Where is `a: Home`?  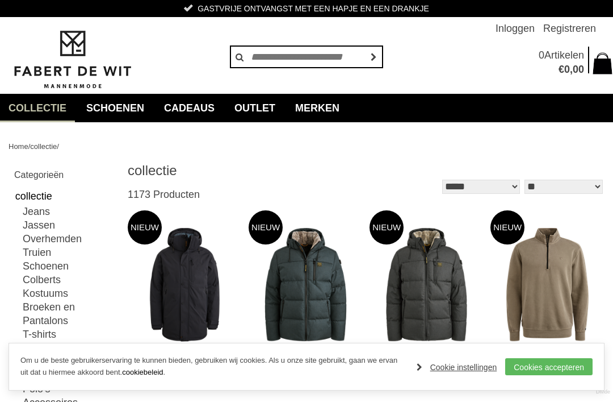
a: Home is located at coordinates (18, 146).